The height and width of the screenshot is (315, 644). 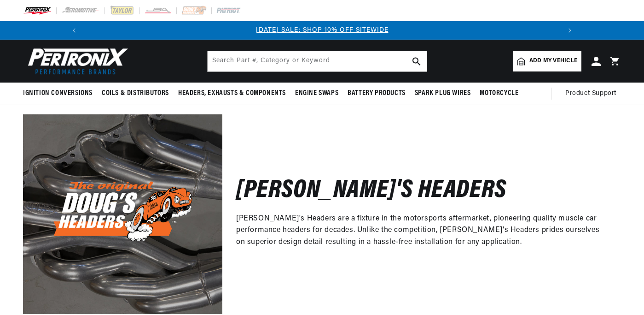 What do you see at coordinates (443, 93) in the screenshot?
I see `summary: Spark Plug Wires` at bounding box center [443, 93].